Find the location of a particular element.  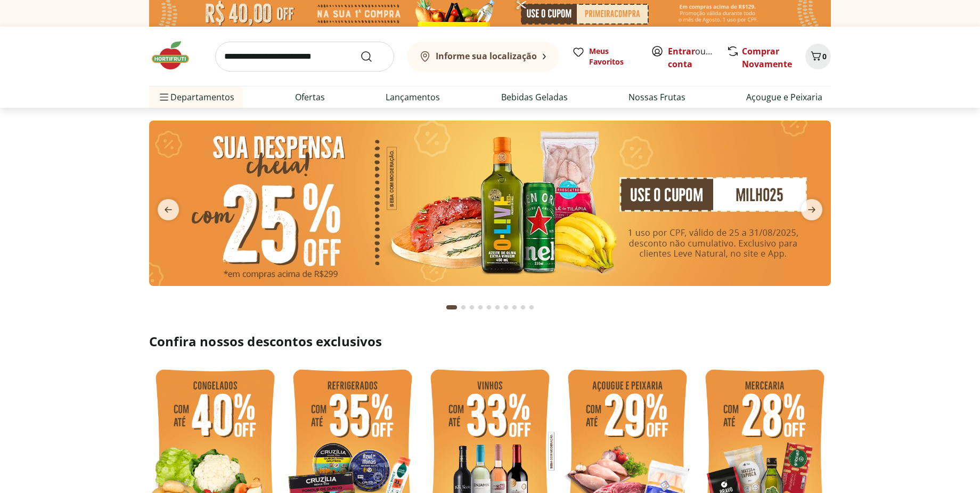

a: Ofertas is located at coordinates (310, 97).